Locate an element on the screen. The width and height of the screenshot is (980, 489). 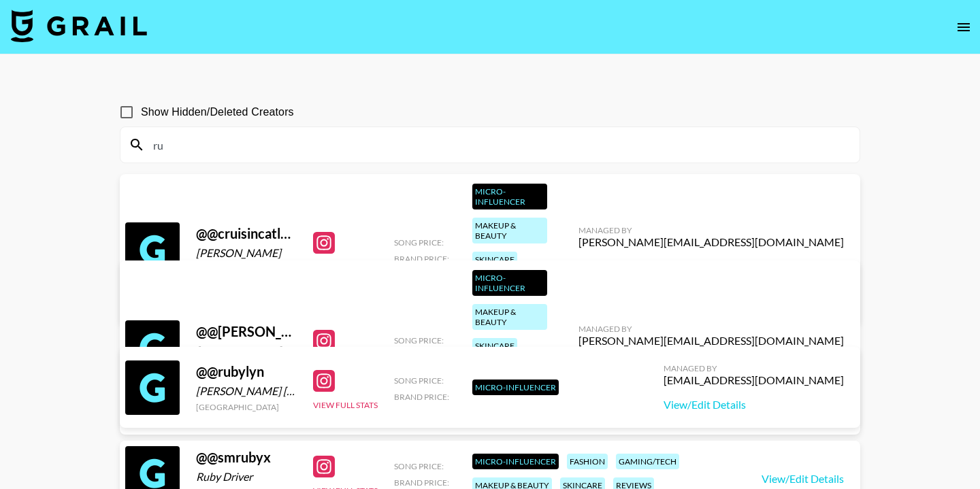
div: fashion is located at coordinates (587, 461).